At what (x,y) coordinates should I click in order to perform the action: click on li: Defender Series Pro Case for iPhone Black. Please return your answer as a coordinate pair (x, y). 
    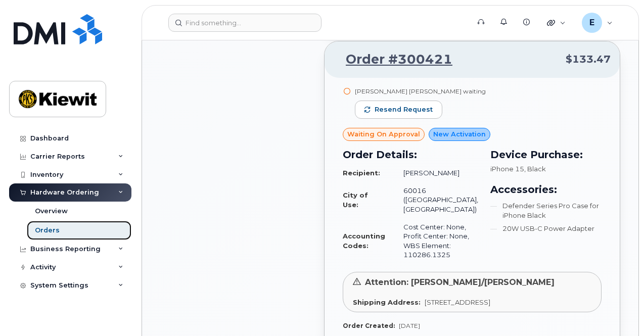
    Looking at the image, I should click on (546, 210).